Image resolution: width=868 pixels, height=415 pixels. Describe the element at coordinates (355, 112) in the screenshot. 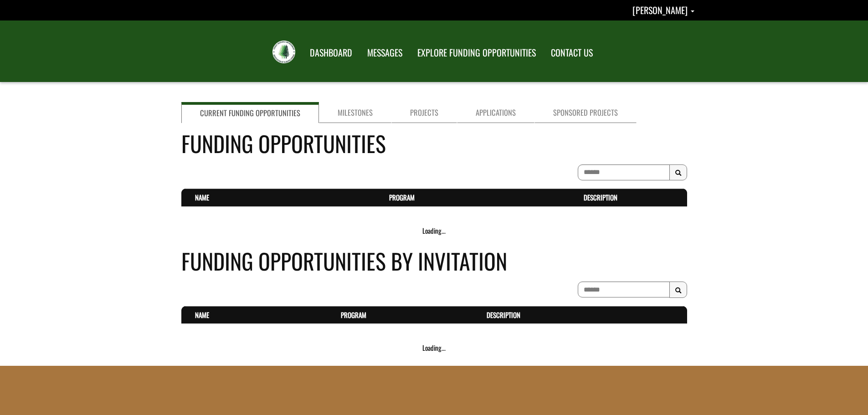

I see `a: Milestones` at that location.